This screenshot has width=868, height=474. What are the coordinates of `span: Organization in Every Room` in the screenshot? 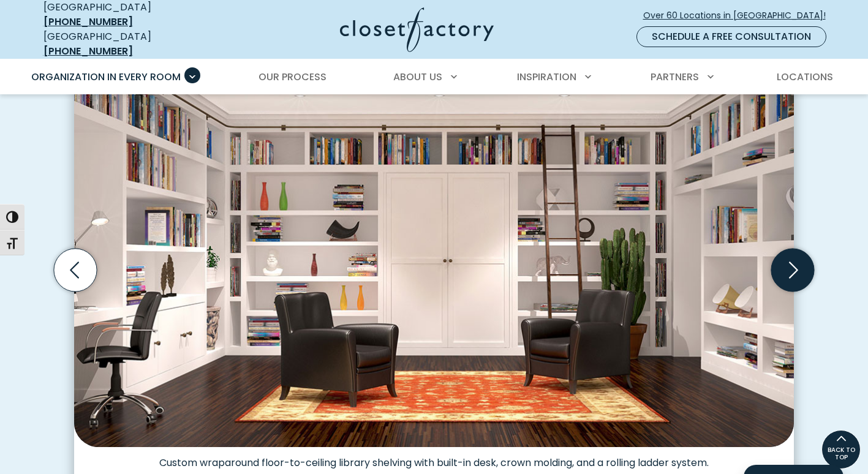 It's located at (106, 77).